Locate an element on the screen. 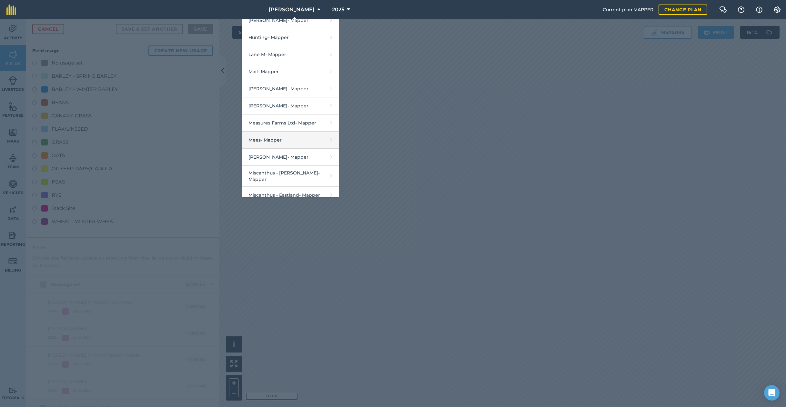  img: fieldmargin Logo is located at coordinates (11, 10).